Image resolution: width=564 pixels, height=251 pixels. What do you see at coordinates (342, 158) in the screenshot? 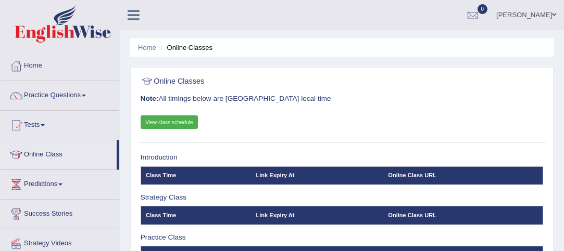
I see `h3: Introduction` at bounding box center [342, 158].